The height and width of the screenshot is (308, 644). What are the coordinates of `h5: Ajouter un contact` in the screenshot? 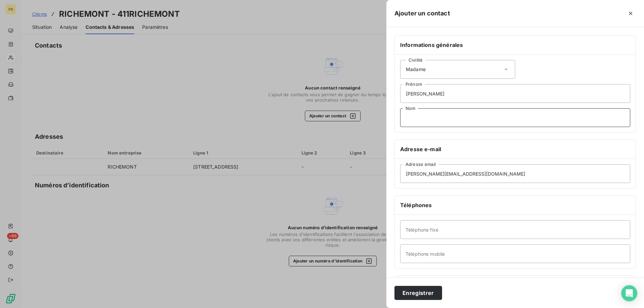 It's located at (422, 13).